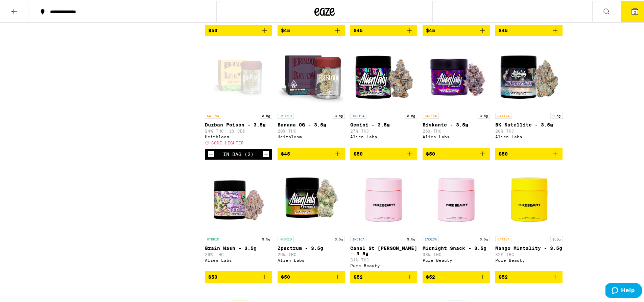 The width and height of the screenshot is (644, 302). What do you see at coordinates (529, 74) in the screenshot?
I see `img: Alien Labs - BK Satellite - 3.5g` at bounding box center [529, 74].